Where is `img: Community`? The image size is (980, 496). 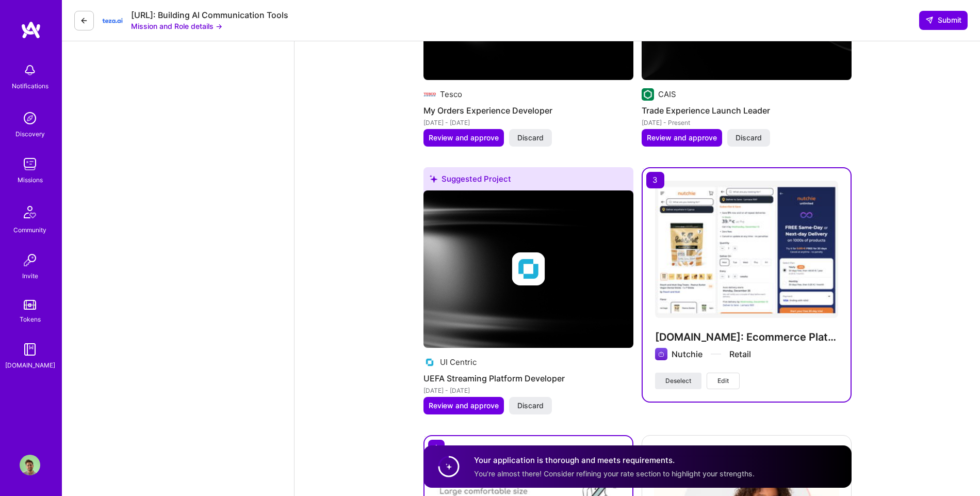 img: Community is located at coordinates (30, 213).